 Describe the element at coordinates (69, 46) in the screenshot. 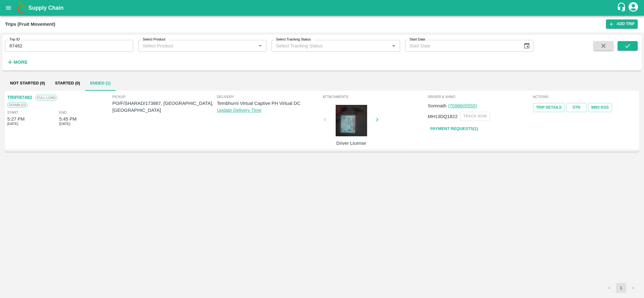

I see `input: Enter Trip ID` at that location.